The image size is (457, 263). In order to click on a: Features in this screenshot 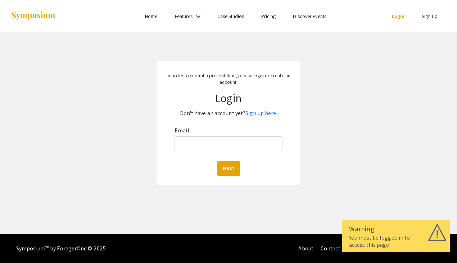, I will do `click(184, 16)`.